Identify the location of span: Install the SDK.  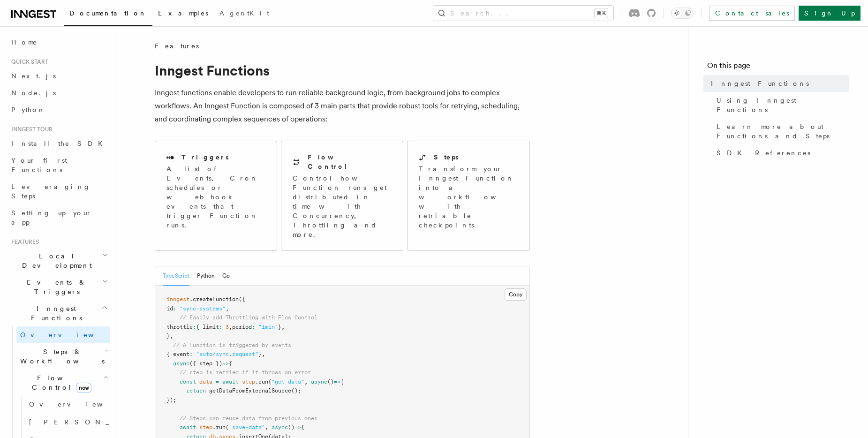
(60, 144).